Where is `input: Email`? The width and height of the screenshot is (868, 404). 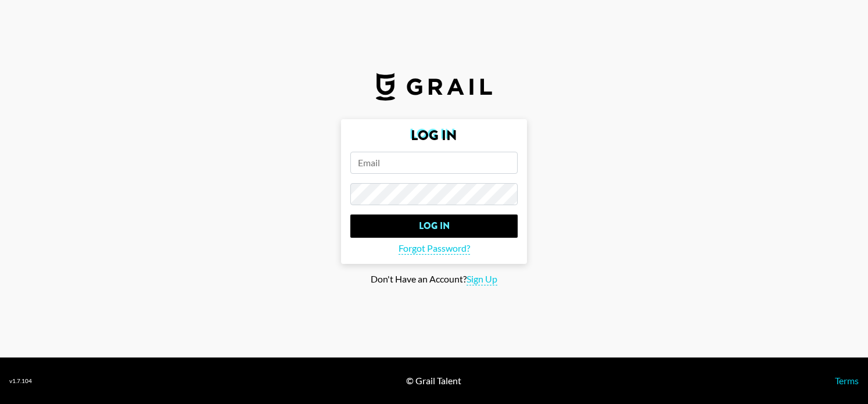
input: Email is located at coordinates (434, 163).